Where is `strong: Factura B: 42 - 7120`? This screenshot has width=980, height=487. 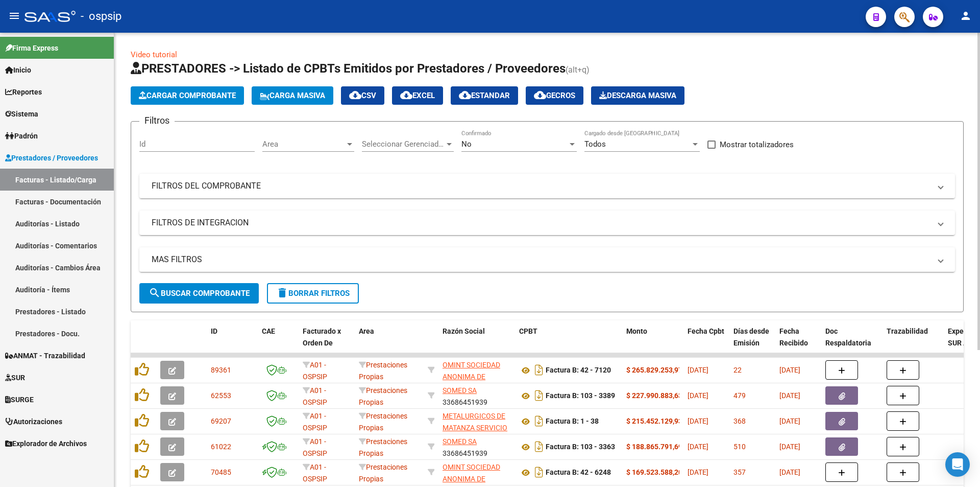 strong: Factura B: 42 - 7120 is located at coordinates (578, 371).